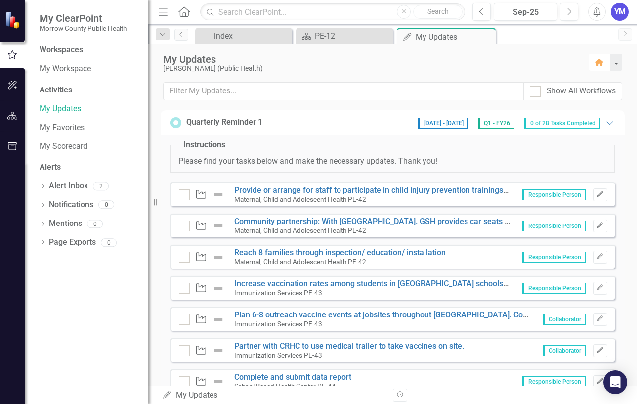  I want to click on a: My Workspace, so click(89, 69).